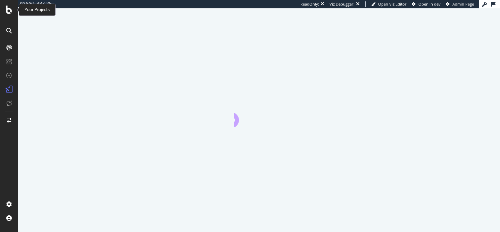 The image size is (500, 232). Describe the element at coordinates (393, 4) in the screenshot. I see `span: Open Viz Editor` at that location.